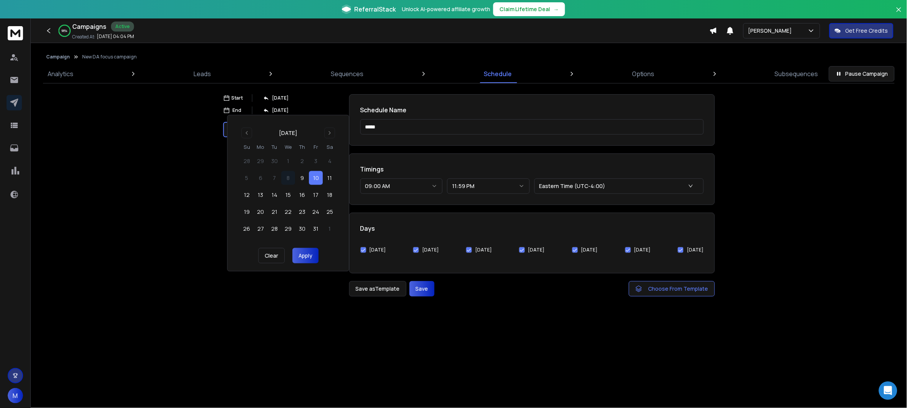 The height and width of the screenshot is (408, 907). Describe the element at coordinates (330, 178) in the screenshot. I see `button: 11` at that location.